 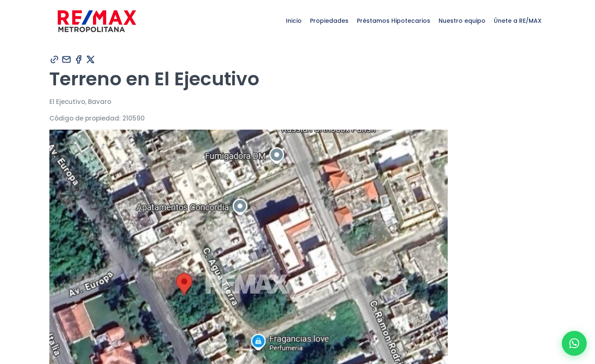 What do you see at coordinates (294, 20) in the screenshot?
I see `span: Inicio` at bounding box center [294, 20].